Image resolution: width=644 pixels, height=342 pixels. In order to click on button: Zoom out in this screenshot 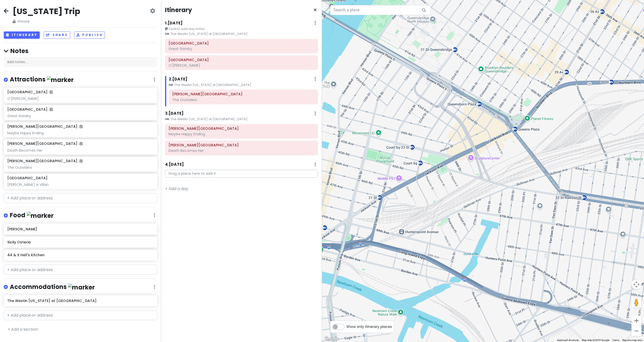, I will do `click(637, 331)`.